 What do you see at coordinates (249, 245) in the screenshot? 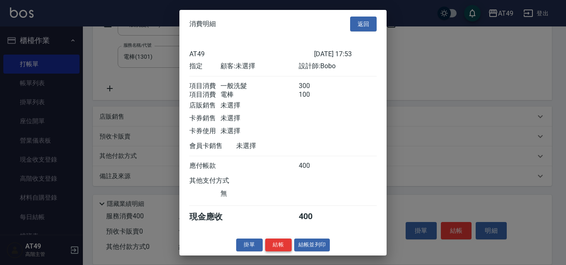
I see `button: 掛單` at bounding box center [249, 245].